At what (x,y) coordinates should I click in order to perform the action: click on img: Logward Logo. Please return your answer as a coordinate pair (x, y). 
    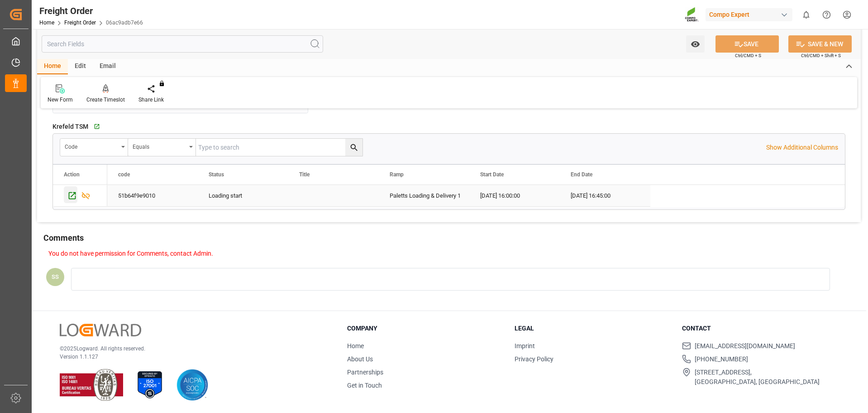
    Looking at the image, I should click on (101, 330).